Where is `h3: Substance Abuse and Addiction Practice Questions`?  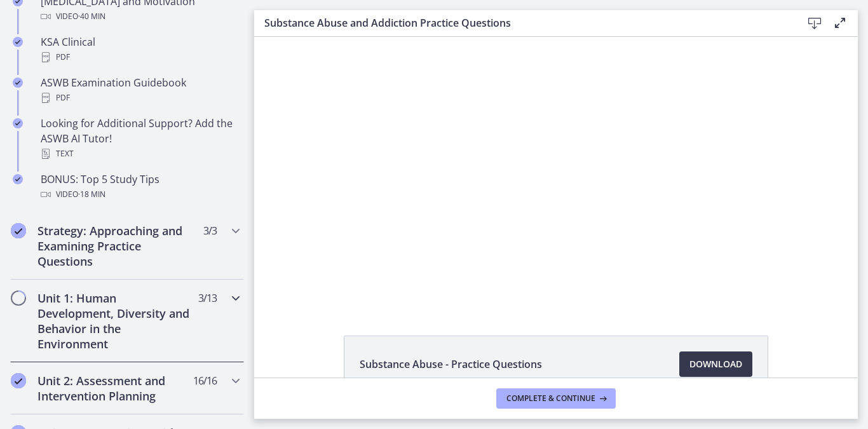 h3: Substance Abuse and Addiction Practice Questions is located at coordinates (523, 23).